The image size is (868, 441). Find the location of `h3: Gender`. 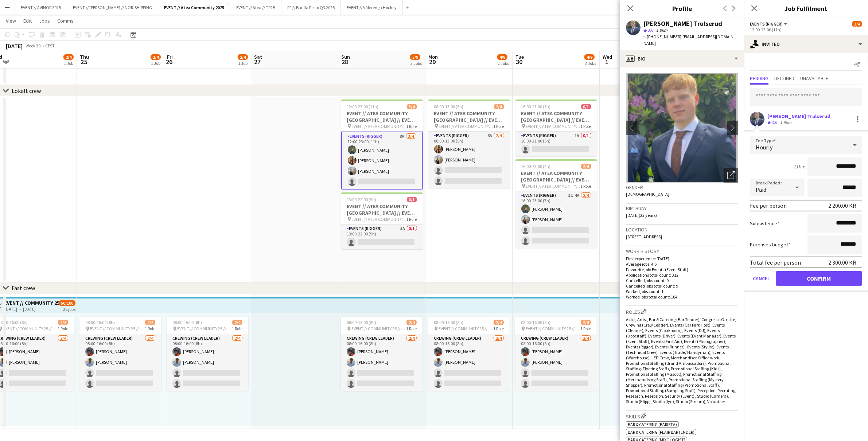

h3: Gender is located at coordinates (682, 188).